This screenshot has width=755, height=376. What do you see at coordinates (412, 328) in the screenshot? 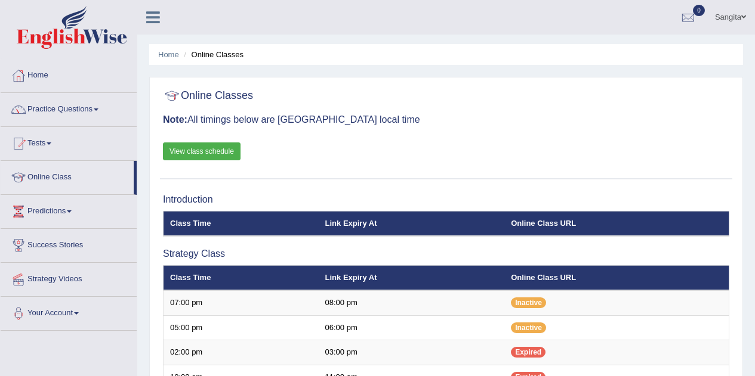
I see `td: 06:00 pm` at bounding box center [412, 328].